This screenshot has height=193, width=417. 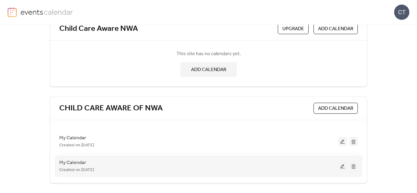 What do you see at coordinates (293, 29) in the screenshot?
I see `span: Upgrade` at bounding box center [293, 29].